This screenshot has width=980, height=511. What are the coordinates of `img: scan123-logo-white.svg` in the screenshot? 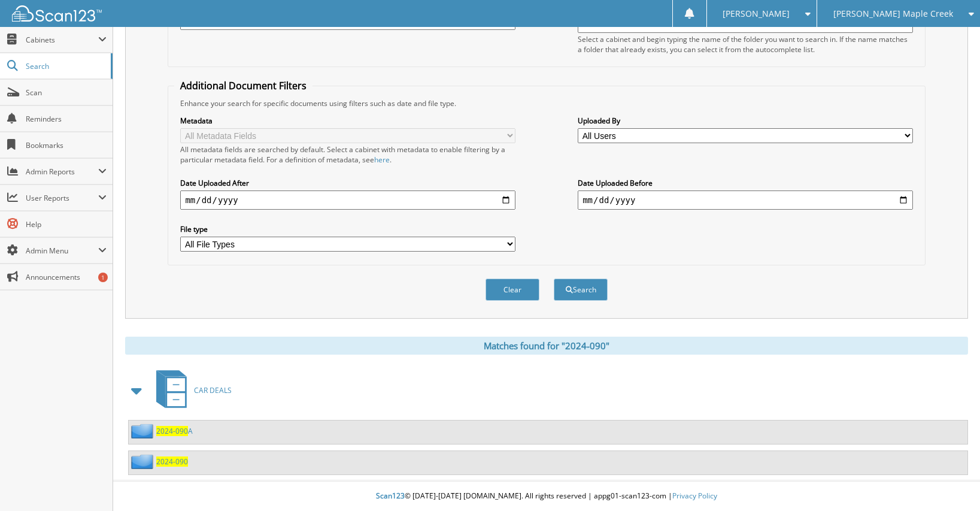 It's located at (57, 13).